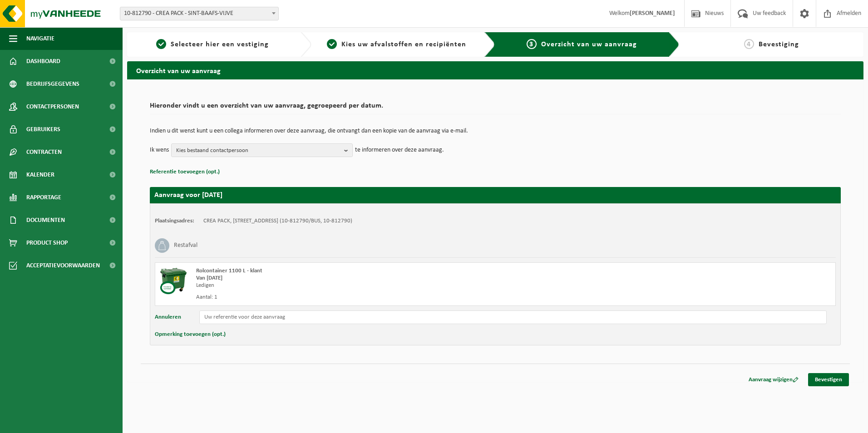 This screenshot has height=433, width=868. What do you see at coordinates (404, 45) in the screenshot?
I see `span: Kies uw afvalstoffen en recipiënten` at bounding box center [404, 45].